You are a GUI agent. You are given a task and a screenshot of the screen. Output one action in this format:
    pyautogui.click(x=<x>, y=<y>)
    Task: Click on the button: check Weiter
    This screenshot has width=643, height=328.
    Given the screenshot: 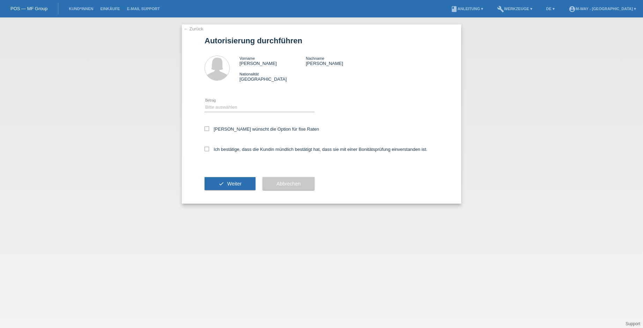 What is the action you would take?
    pyautogui.click(x=230, y=184)
    